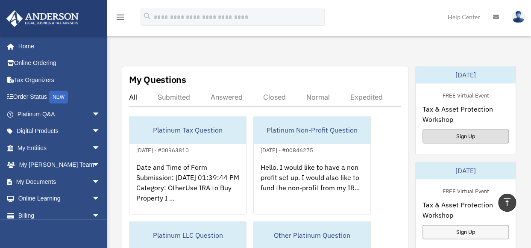 This screenshot has width=531, height=248. Describe the element at coordinates (59, 63) in the screenshot. I see `a: Online Ordering` at that location.